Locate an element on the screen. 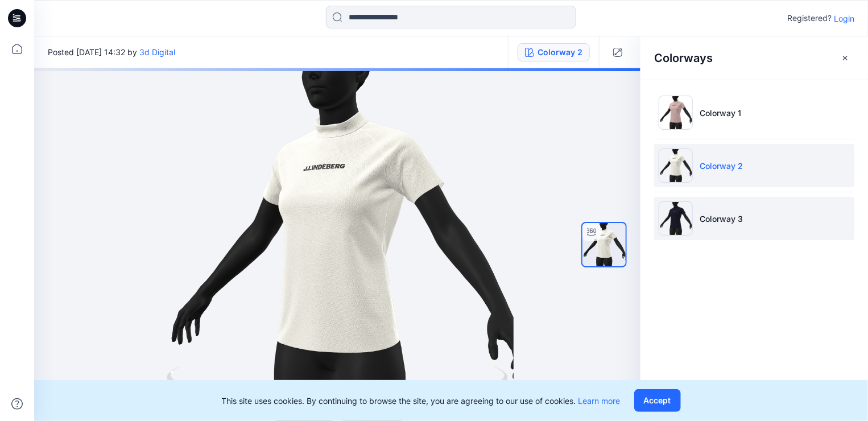  a: Learn more is located at coordinates (600, 401).